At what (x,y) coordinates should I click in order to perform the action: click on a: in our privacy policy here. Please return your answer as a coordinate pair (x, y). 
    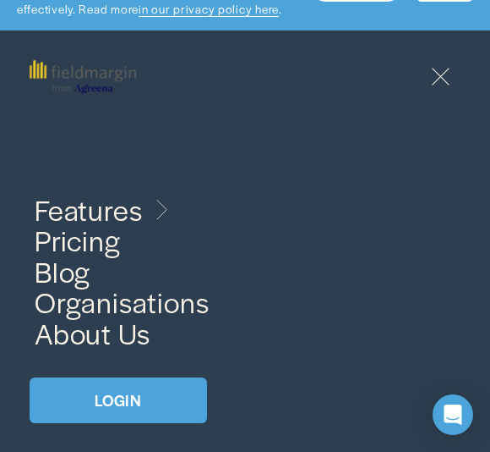
    Looking at the image, I should click on (209, 8).